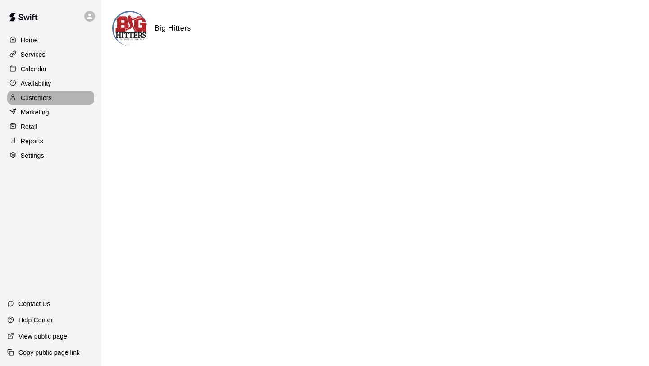  What do you see at coordinates (50, 55) in the screenshot?
I see `a: Services` at bounding box center [50, 55].